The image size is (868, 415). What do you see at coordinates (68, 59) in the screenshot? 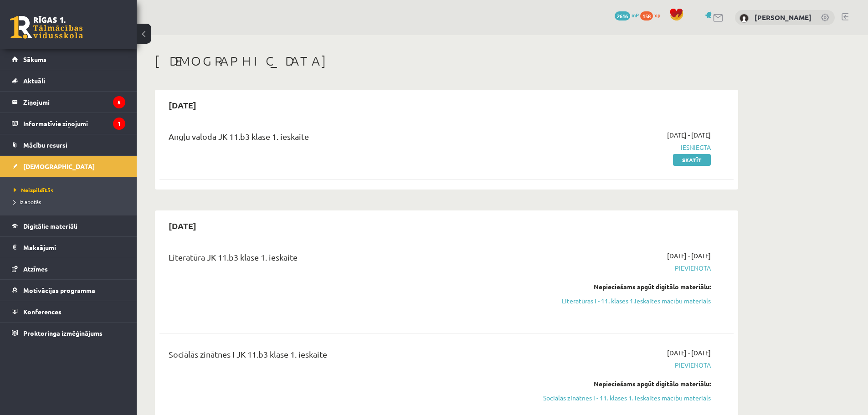
I see `a: Sākums` at bounding box center [68, 59].